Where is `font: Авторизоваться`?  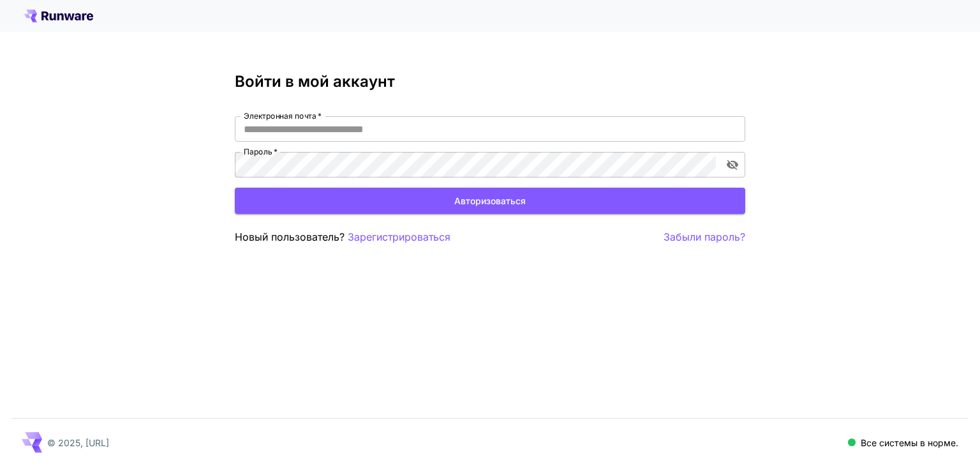
font: Авторизоваться is located at coordinates (490, 200).